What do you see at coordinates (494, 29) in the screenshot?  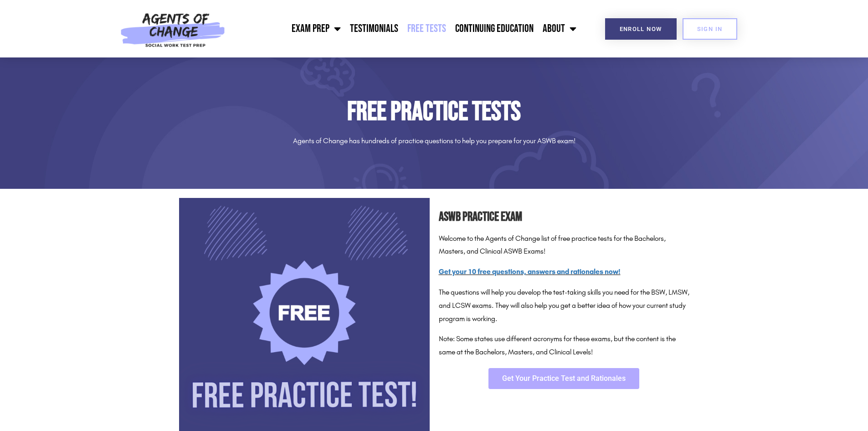 I see `a: Continuing Education` at bounding box center [494, 29].